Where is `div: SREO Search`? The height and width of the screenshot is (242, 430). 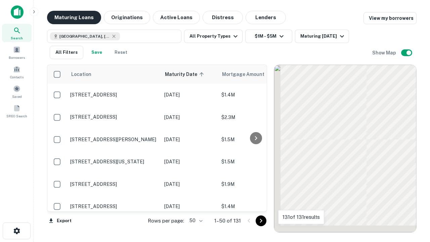 div: SREO Search is located at coordinates (17, 111).